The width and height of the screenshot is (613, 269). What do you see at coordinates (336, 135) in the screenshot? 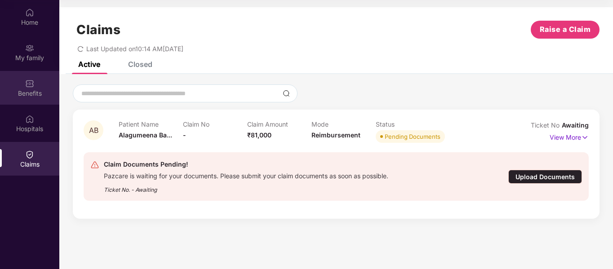
I see `span: Reimbursement` at bounding box center [336, 135].